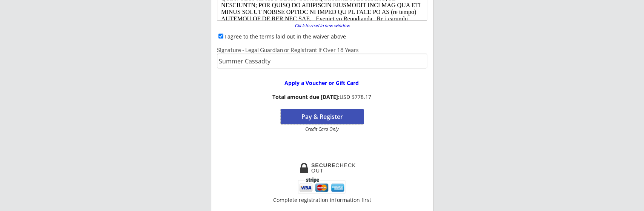  I want to click on label: I agree to the terms laid out in the waiver above, so click(285, 36).